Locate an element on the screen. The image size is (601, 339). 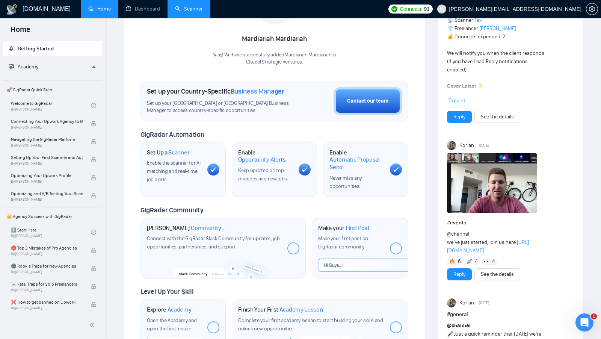
div: Yaay! We have successfully added Mardianah Mardianah to is located at coordinates (274, 59).